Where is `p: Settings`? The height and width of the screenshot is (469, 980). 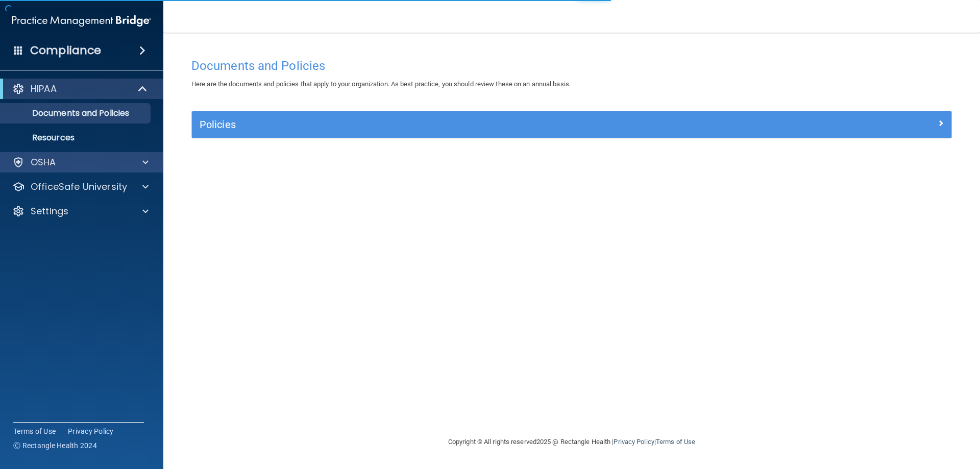
p: Settings is located at coordinates (49, 211).